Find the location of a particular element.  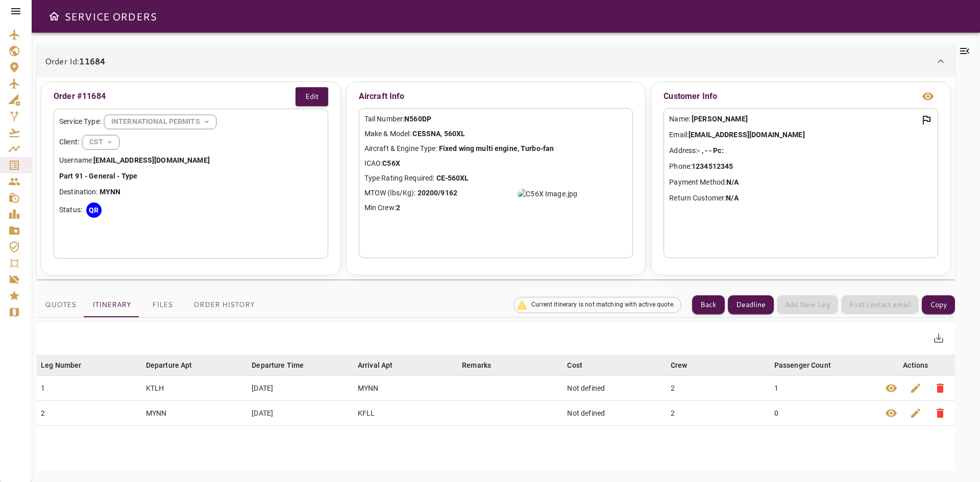

div: Remarks is located at coordinates (476, 365).